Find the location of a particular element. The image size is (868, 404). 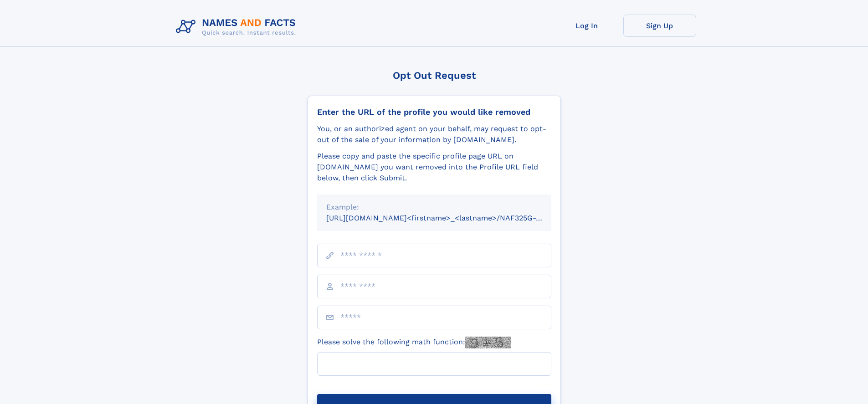

div: Opt Out Request is located at coordinates (434, 75).